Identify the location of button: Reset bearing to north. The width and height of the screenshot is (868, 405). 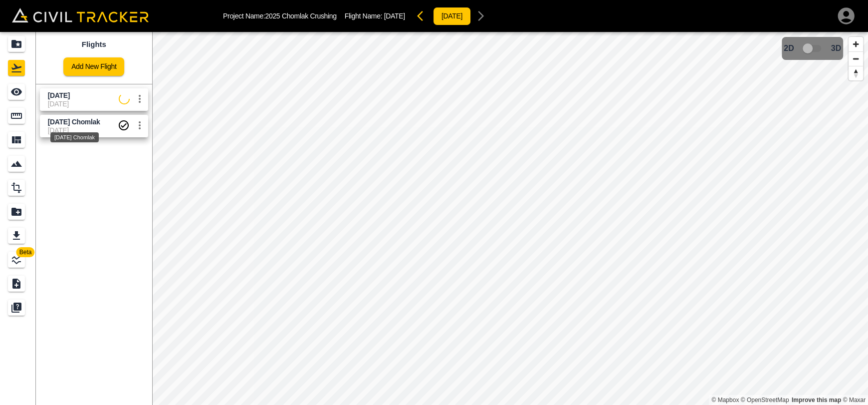
(856, 73).